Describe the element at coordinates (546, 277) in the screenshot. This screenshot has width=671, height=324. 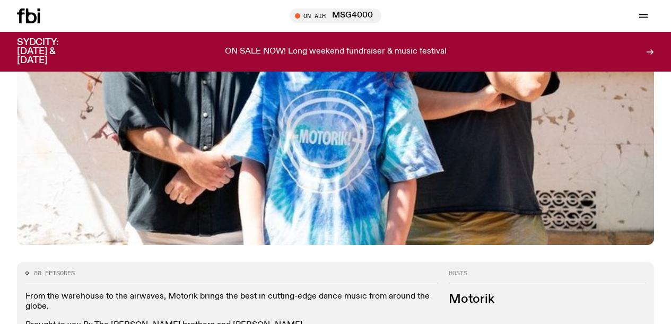
I see `h2: Hosts` at that location.